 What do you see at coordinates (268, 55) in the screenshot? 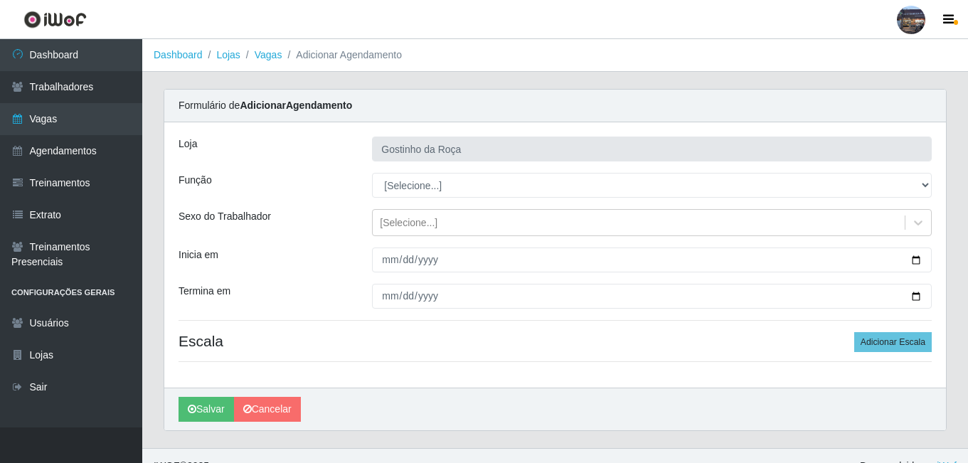
I see `a: Vagas` at bounding box center [268, 55].